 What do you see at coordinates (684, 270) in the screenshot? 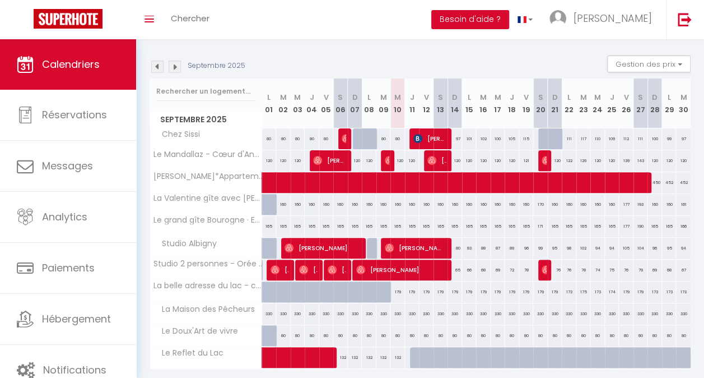
I see `div: 67` at bounding box center [684, 270].